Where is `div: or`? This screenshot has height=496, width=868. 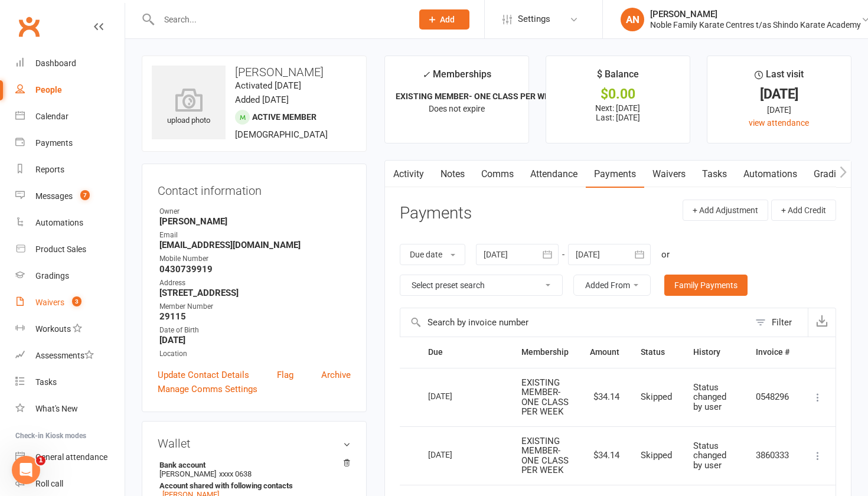
div: or is located at coordinates (665, 255).